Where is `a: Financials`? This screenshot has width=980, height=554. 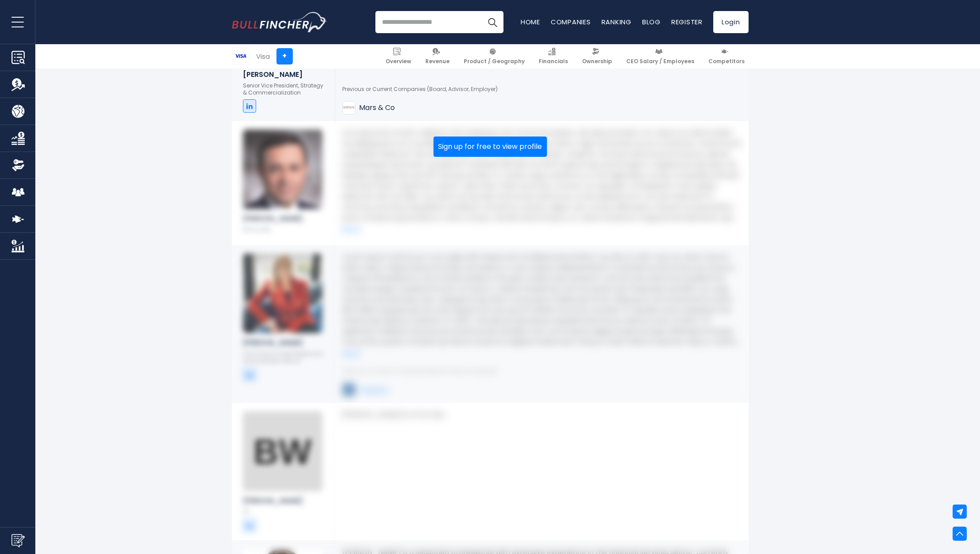
a: Financials is located at coordinates (553, 56).